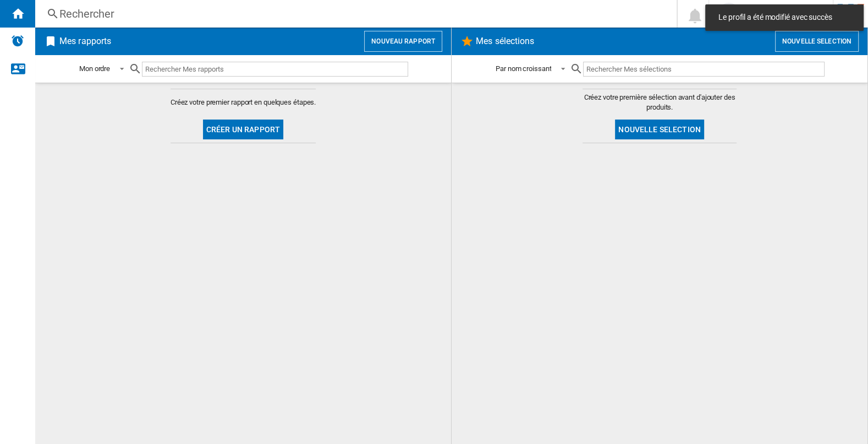  Describe the element at coordinates (243, 103) in the screenshot. I see `span: Créez votre premier rapport en quelques étapes.` at that location.